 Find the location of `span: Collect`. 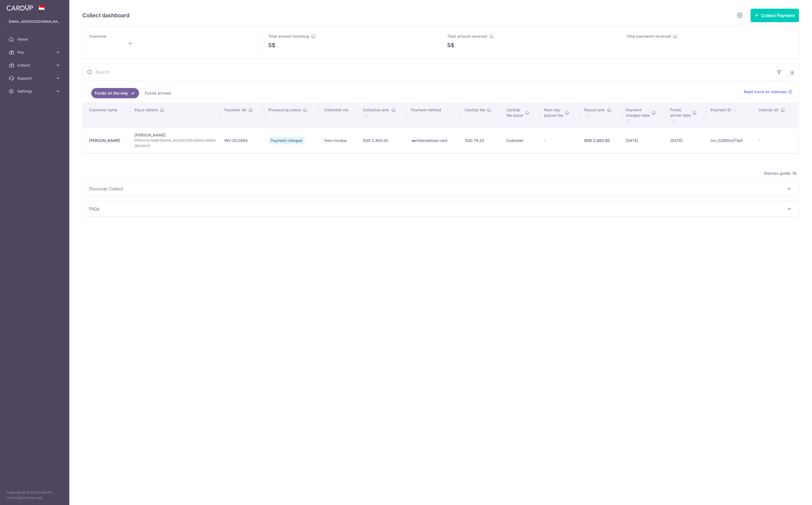

span: Collect is located at coordinates (36, 65).